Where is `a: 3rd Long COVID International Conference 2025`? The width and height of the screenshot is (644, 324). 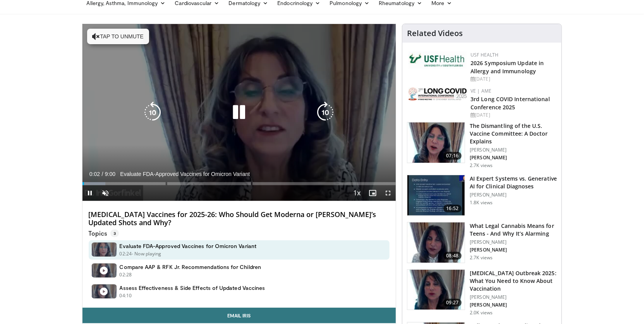
a: 3rd Long COVID International Conference 2025 is located at coordinates (510, 103).